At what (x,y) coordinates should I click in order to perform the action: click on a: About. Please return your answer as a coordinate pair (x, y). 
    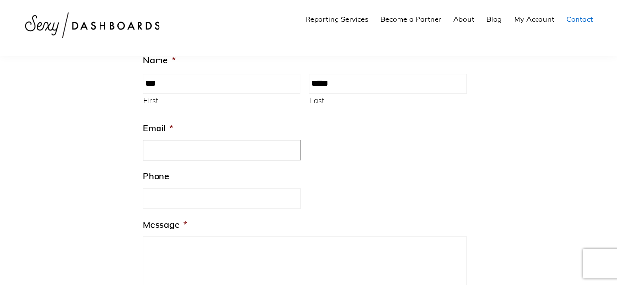
    Looking at the image, I should click on (464, 19).